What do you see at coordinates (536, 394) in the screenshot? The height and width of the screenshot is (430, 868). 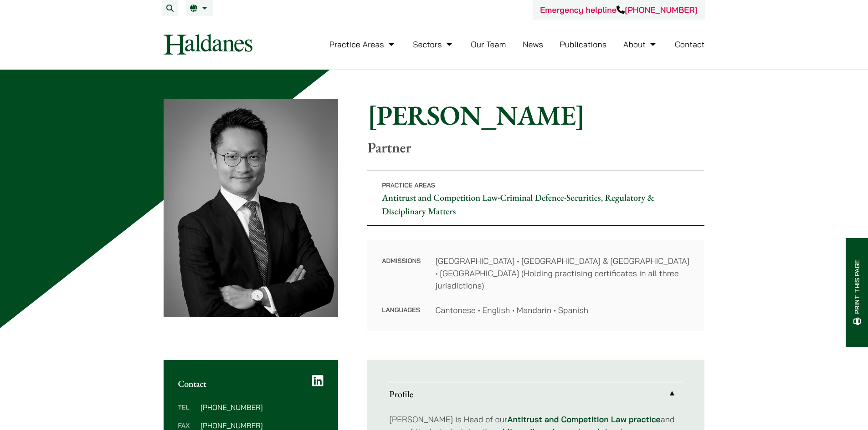 I see `a: Profile` at bounding box center [536, 394].